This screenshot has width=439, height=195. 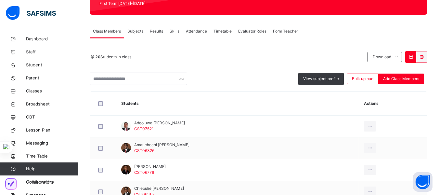 I want to click on span: Download, so click(x=382, y=57).